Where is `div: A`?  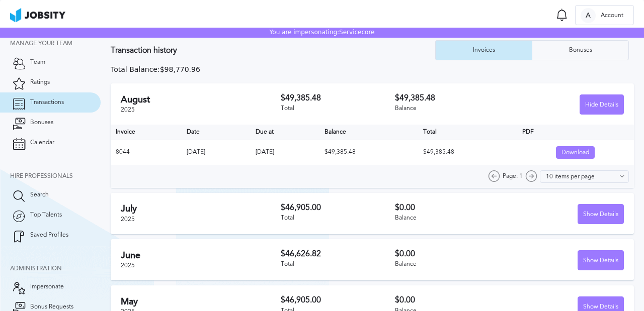
div: A is located at coordinates (588, 16).